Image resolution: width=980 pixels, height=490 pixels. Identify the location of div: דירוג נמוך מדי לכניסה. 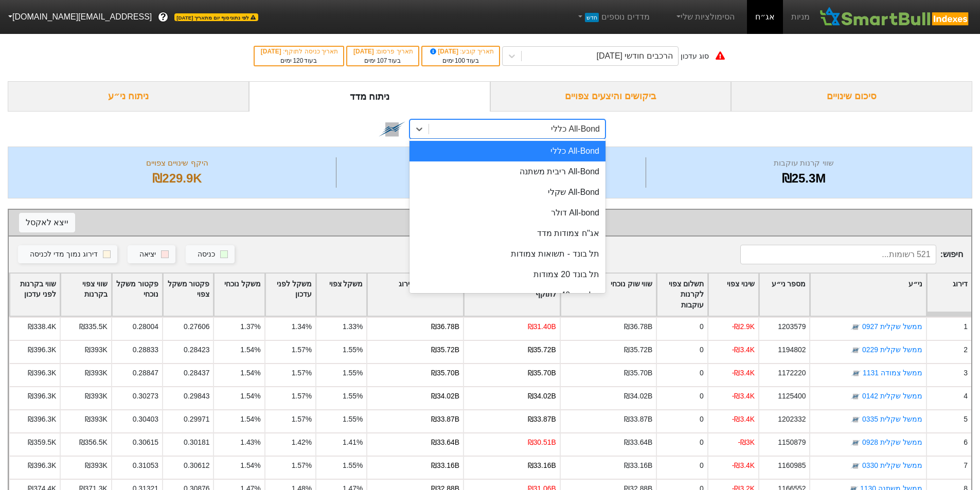
(64, 255).